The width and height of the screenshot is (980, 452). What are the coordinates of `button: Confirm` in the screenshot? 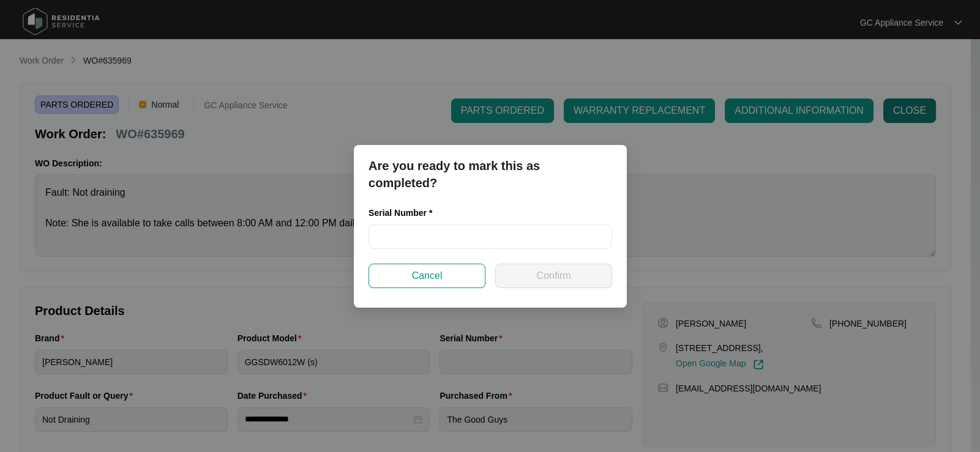 It's located at (553, 276).